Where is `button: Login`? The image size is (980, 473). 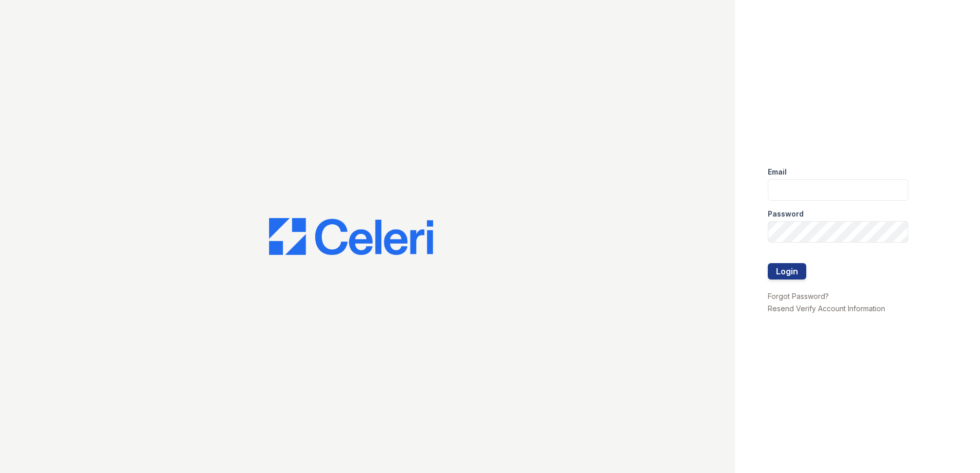 button: Login is located at coordinates (787, 271).